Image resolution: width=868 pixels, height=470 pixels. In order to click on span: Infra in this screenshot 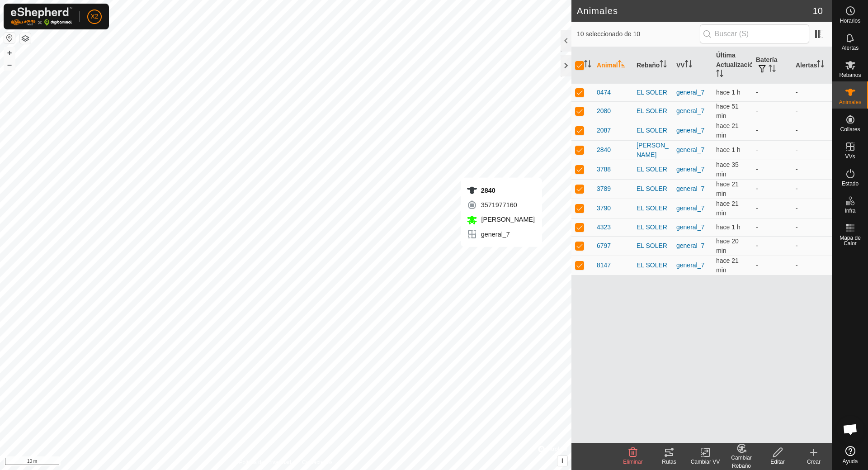, I will do `click(850, 211)`.